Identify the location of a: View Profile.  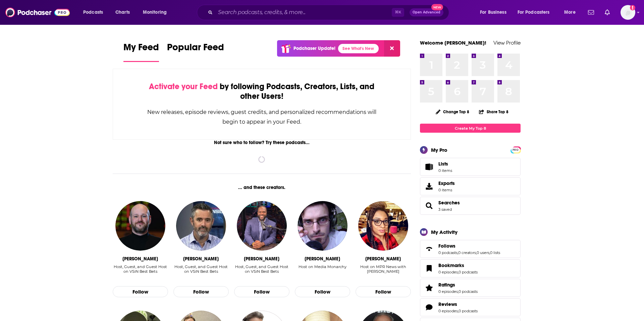
(507, 43).